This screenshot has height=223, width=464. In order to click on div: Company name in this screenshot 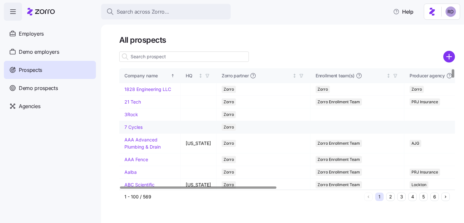, I will do `click(147, 76)`.